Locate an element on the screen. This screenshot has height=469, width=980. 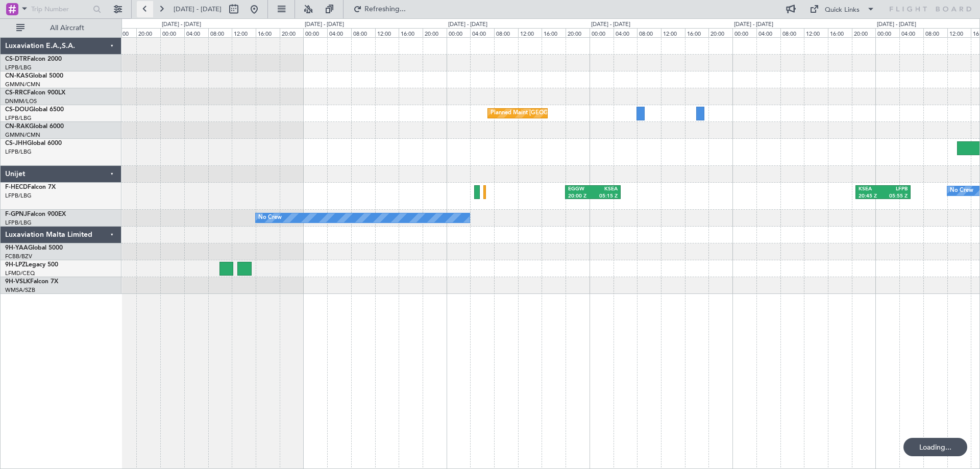
a: FCBB/BZV is located at coordinates (18, 256).